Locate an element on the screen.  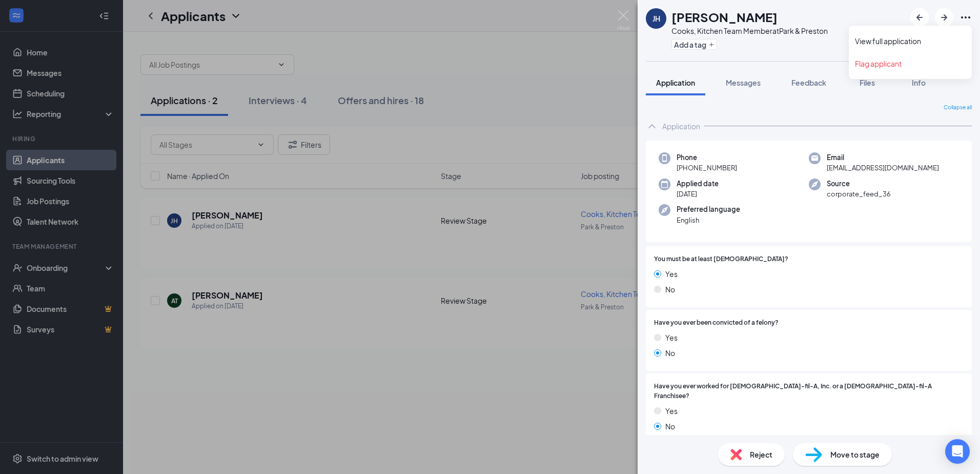
span: Application is located at coordinates (676, 83).